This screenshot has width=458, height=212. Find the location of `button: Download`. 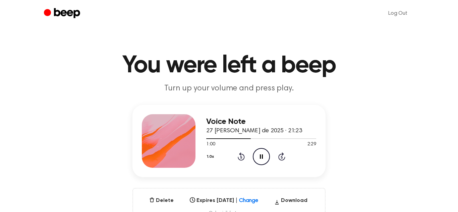

button: Download is located at coordinates (291, 202).